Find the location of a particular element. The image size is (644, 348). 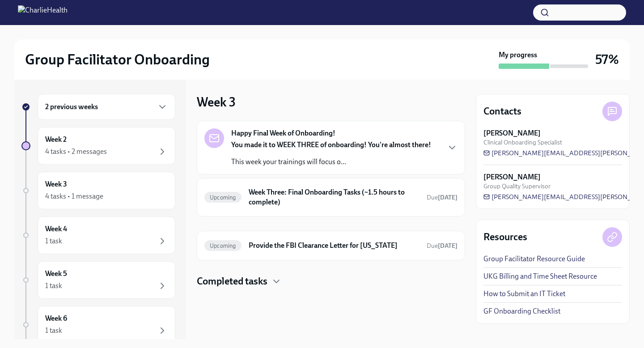

span: September 16th, 2025 10:00 is located at coordinates (442, 245).